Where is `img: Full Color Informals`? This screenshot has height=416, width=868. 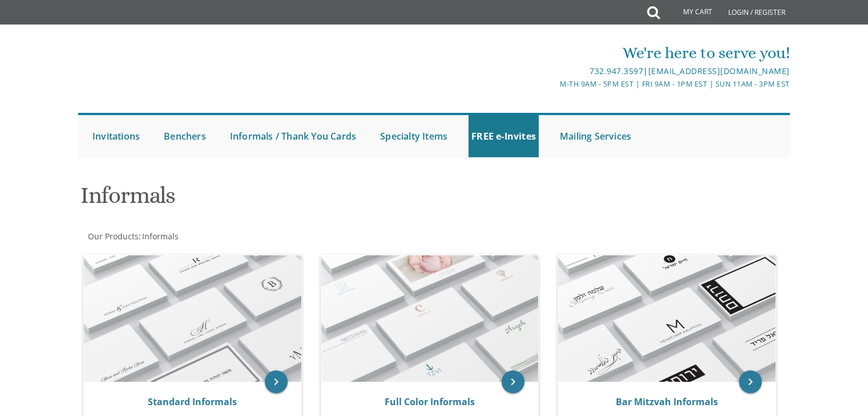 img: Full Color Informals is located at coordinates (430, 319).